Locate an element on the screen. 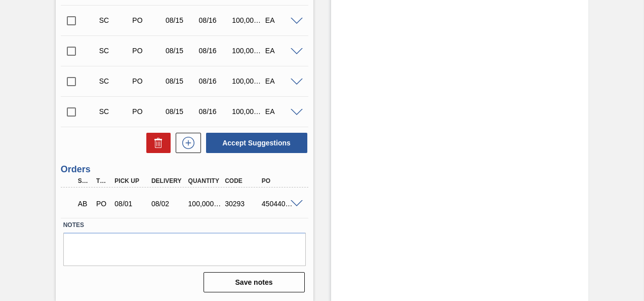 Image resolution: width=644 pixels, height=301 pixels. div: 08/01/2025 is located at coordinates (132, 204).